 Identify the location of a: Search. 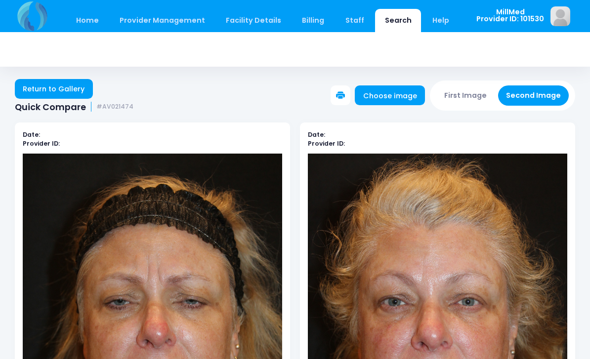
(398, 20).